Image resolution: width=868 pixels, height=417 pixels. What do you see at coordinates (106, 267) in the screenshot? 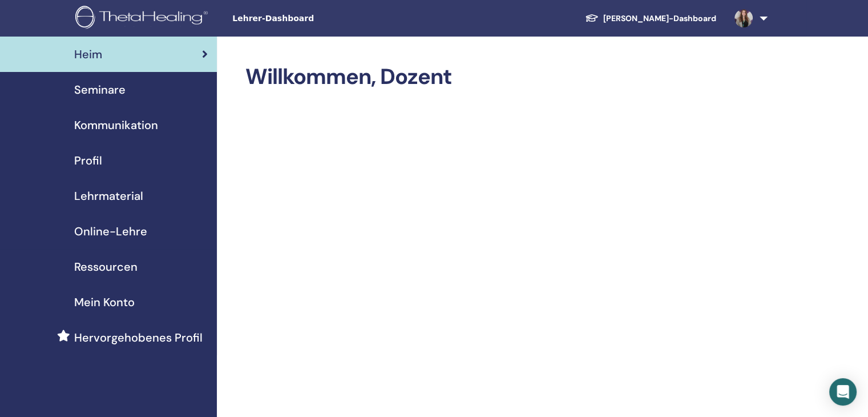
I see `span: Ressourcen` at bounding box center [106, 267].